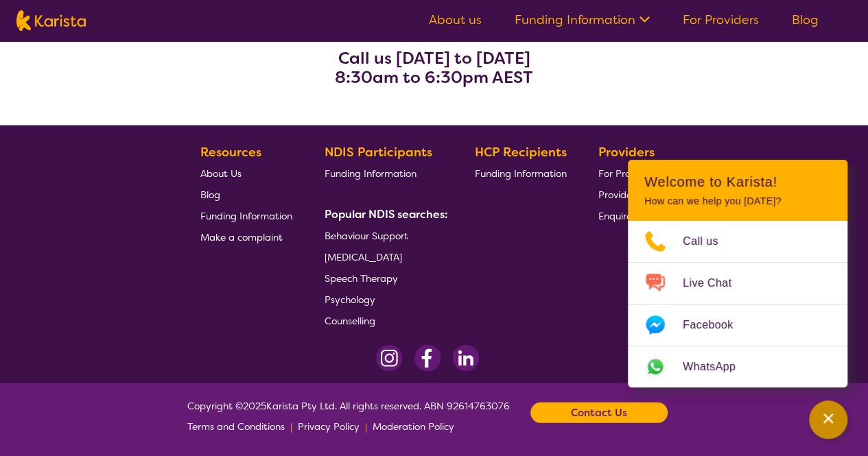 The width and height of the screenshot is (868, 456). Describe the element at coordinates (715, 325) in the screenshot. I see `span: Facebook` at that location.